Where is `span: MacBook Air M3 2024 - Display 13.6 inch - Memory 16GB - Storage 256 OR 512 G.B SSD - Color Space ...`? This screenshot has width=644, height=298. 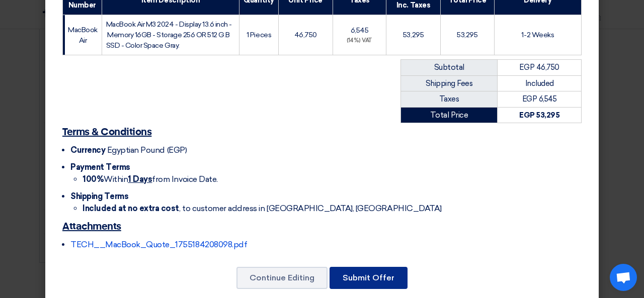 span: MacBook Air M3 2024 - Display 13.6 inch - Memory 16GB - Storage 256 OR 512 G.B SSD - Color Space ... is located at coordinates (169, 34).